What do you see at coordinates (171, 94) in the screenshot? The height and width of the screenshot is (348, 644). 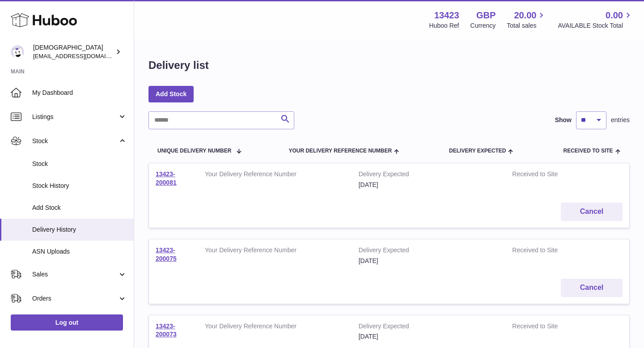 I see `a: Add Stock` at bounding box center [171, 94].